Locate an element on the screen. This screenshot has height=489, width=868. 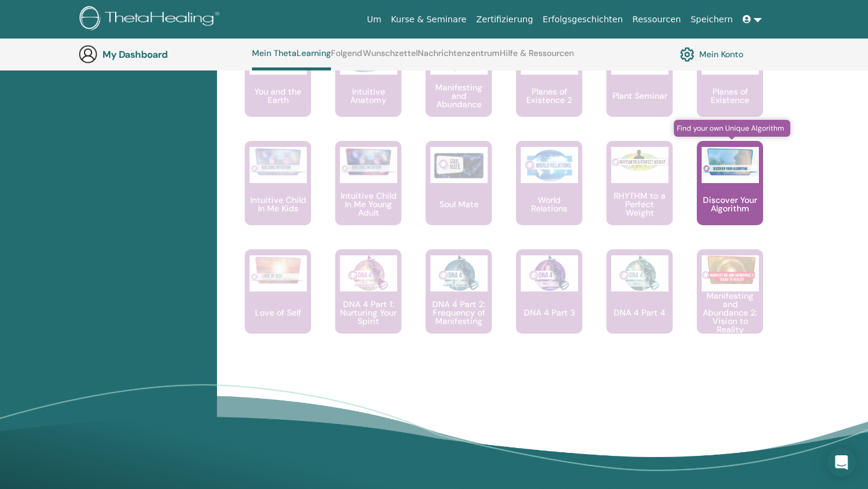
img: Intuitive Child In Me Young Adult is located at coordinates (368, 161).